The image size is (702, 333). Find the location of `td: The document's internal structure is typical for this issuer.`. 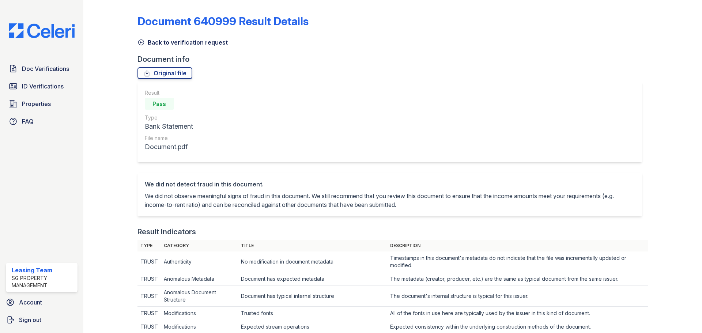

td: The document's internal structure is typical for this issuer. is located at coordinates (518, 296).